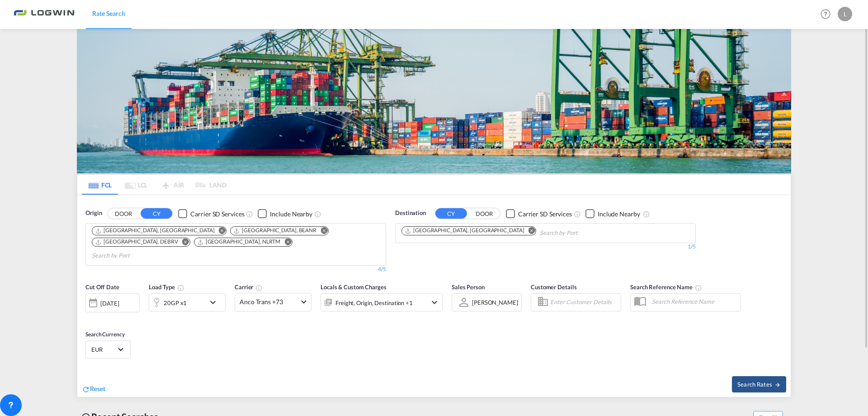  I want to click on md-icon: icon-refresh, so click(86, 389).